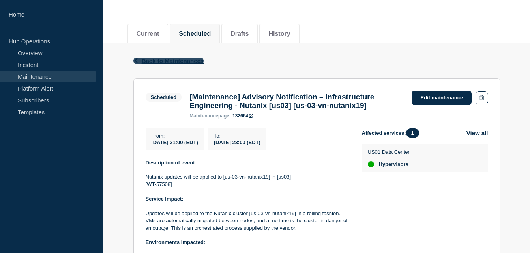 The height and width of the screenshot is (253, 530). What do you see at coordinates (442, 98) in the screenshot?
I see `a: Edit maintenance` at bounding box center [442, 98].